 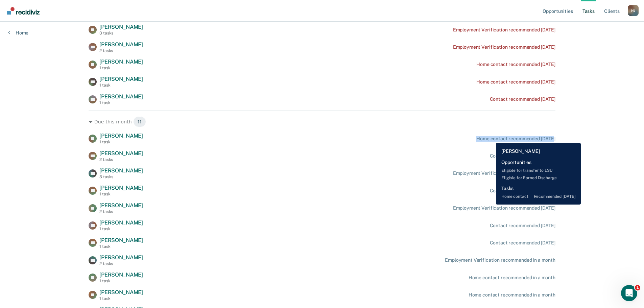 I want to click on button: Profile dropdown button, so click(x=633, y=11).